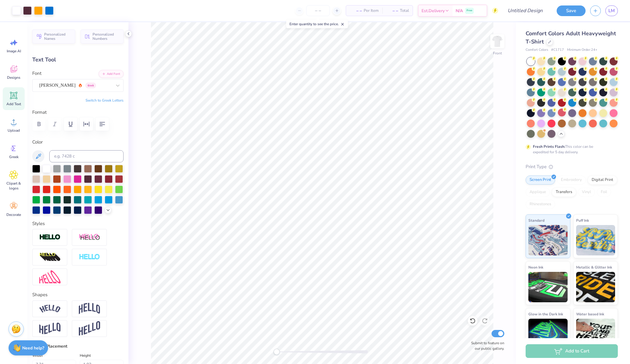  I want to click on label: Height, so click(85, 355).